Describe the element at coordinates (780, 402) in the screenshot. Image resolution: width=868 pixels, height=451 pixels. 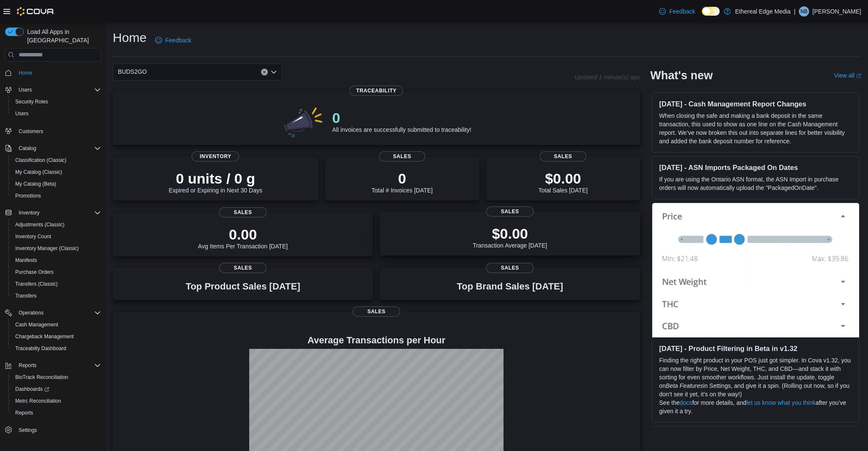
I see `a: let us know what you think` at that location.